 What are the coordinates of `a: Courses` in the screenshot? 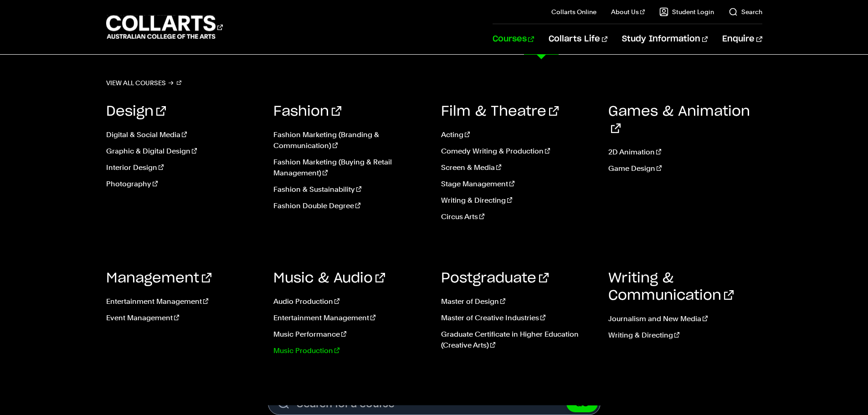 It's located at (513, 39).